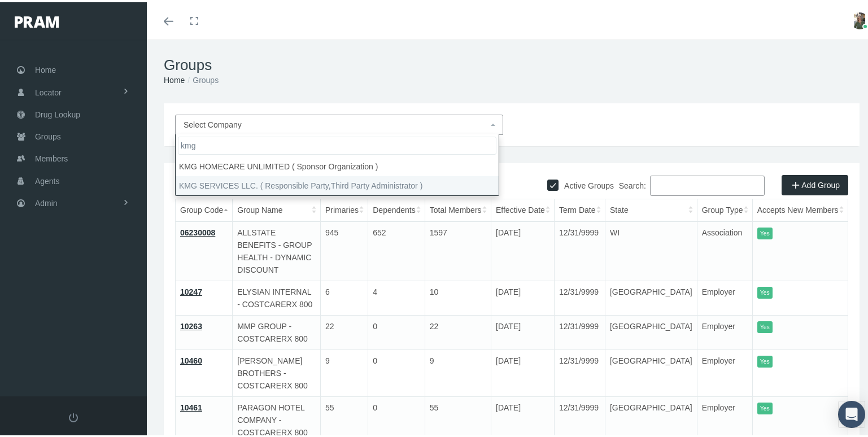 The height and width of the screenshot is (437, 868). I want to click on th: Dependents: activate to sort column ascending, so click(397, 208).